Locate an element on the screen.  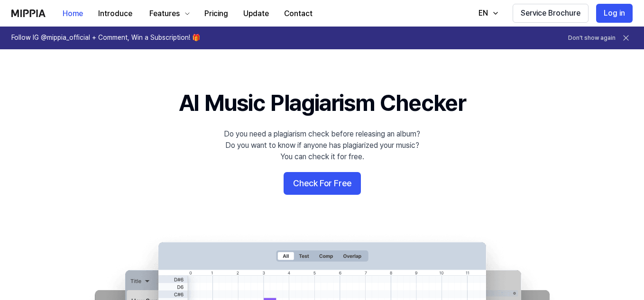
a: Pricing is located at coordinates (216, 14).